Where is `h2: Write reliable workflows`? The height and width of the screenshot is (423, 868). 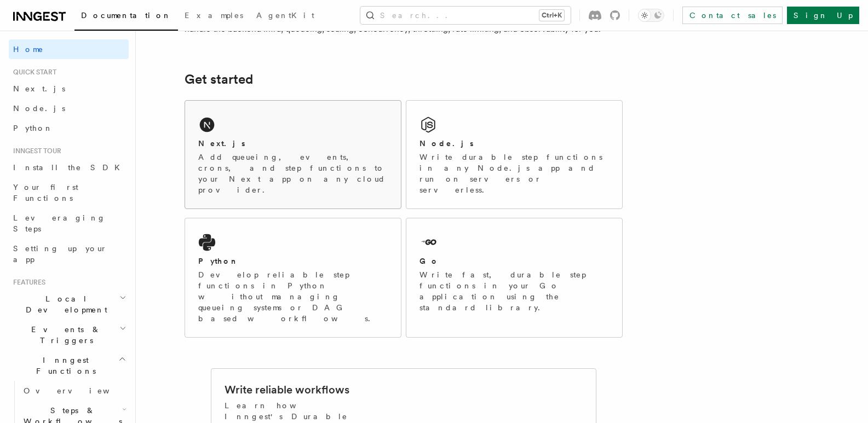 h2: Write reliable workflows is located at coordinates (287, 390).